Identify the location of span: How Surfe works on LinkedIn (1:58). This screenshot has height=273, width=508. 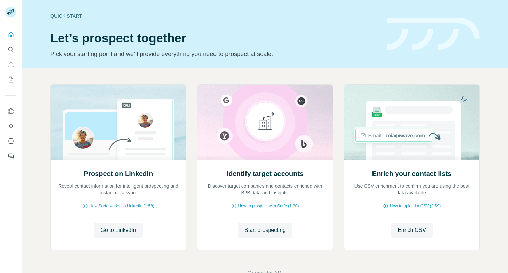
(122, 206).